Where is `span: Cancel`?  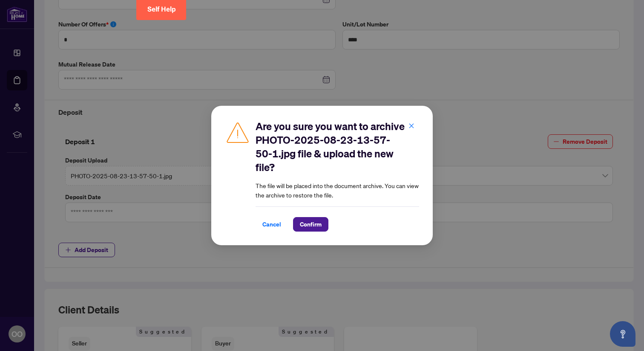
span: Cancel is located at coordinates (272, 224).